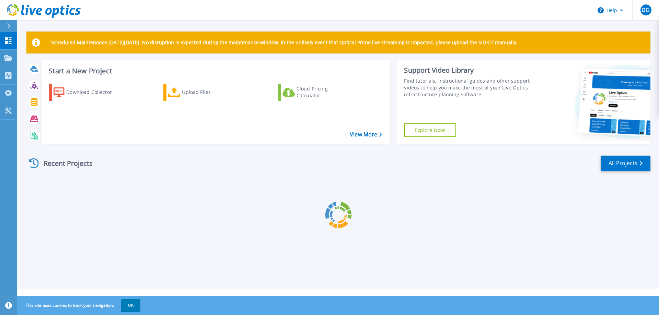 The height and width of the screenshot is (315, 659). Describe the element at coordinates (87, 92) in the screenshot. I see `a: Download Collector` at that location.